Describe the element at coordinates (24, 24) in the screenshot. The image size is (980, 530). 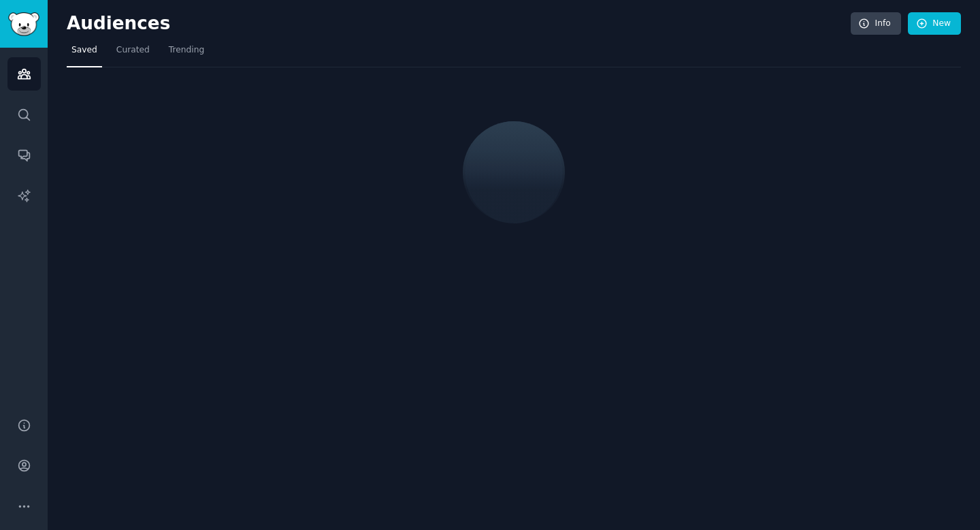
I see `img: GummySearch logo` at that location.